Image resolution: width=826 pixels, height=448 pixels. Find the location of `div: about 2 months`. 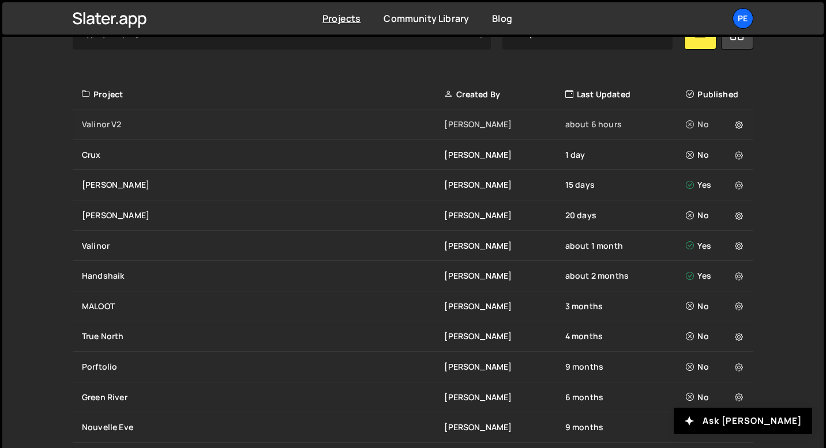

div: about 2 months is located at coordinates (625, 276).